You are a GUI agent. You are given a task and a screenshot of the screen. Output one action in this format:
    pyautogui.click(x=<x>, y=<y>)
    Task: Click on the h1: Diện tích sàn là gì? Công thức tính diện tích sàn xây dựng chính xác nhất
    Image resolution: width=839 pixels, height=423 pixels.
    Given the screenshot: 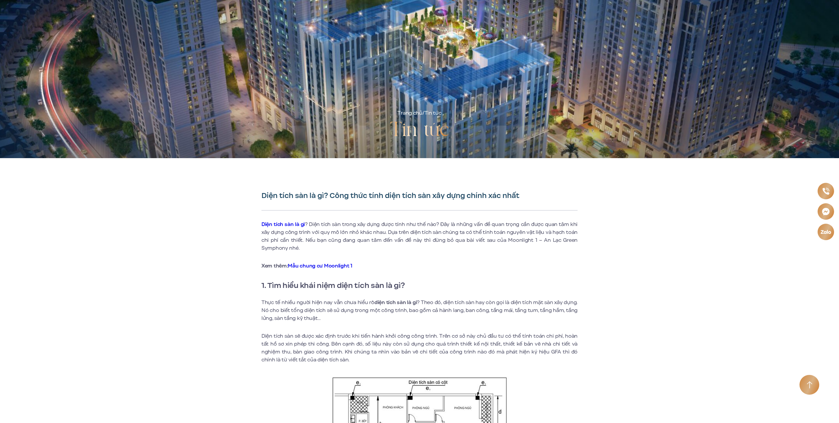 What is the action you would take?
    pyautogui.click(x=419, y=195)
    